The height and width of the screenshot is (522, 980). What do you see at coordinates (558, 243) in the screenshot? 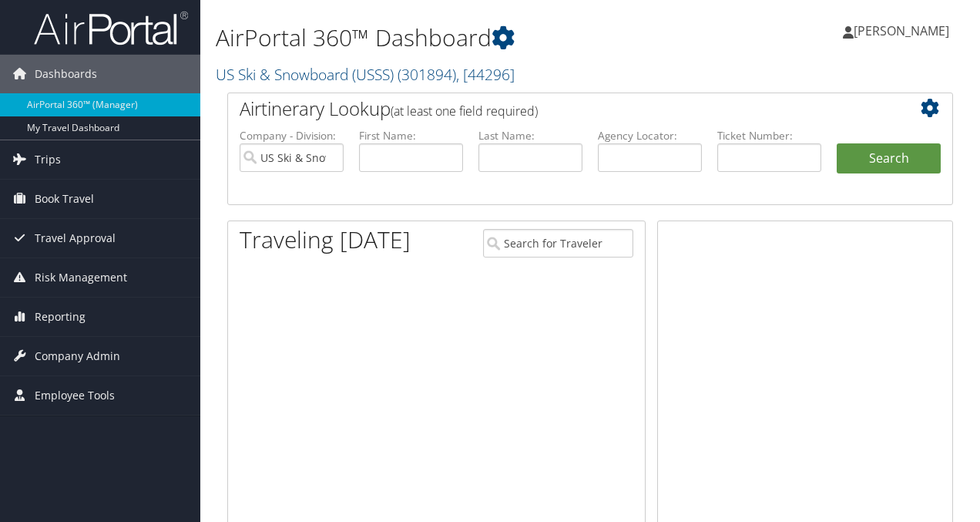
I see `input: Search for Traveler` at bounding box center [558, 243].